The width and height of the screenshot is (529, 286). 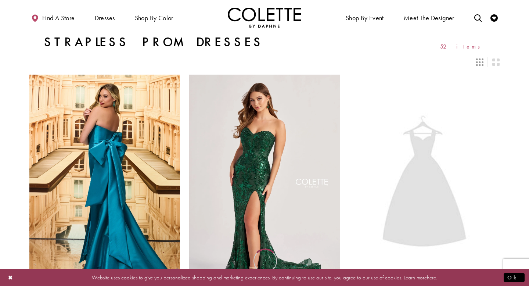 What do you see at coordinates (429, 17) in the screenshot?
I see `a: Meet the designer` at bounding box center [429, 17].